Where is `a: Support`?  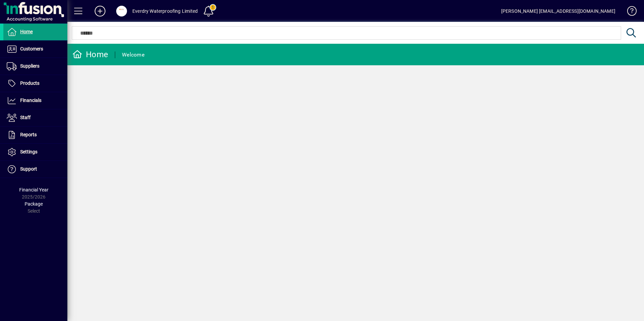
a: Support is located at coordinates (35, 169).